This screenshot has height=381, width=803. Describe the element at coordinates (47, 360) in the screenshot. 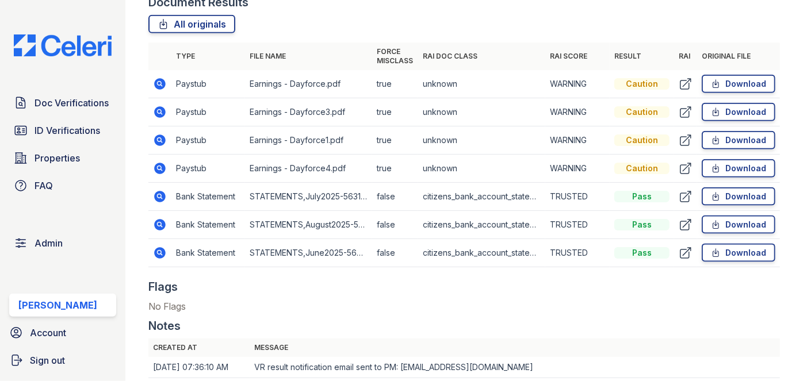

I see `span: Sign out` at that location.